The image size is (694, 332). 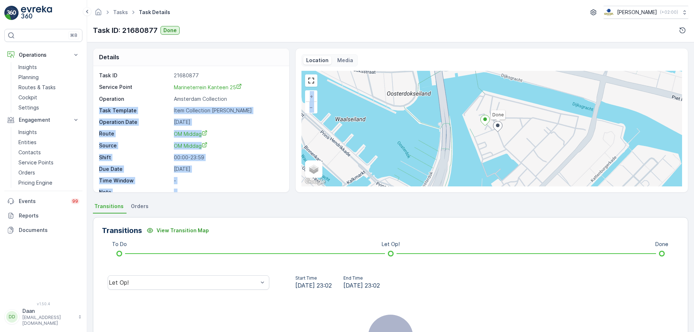 What do you see at coordinates (669, 12) in the screenshot?
I see `p: ( +02:00 )` at bounding box center [669, 12].